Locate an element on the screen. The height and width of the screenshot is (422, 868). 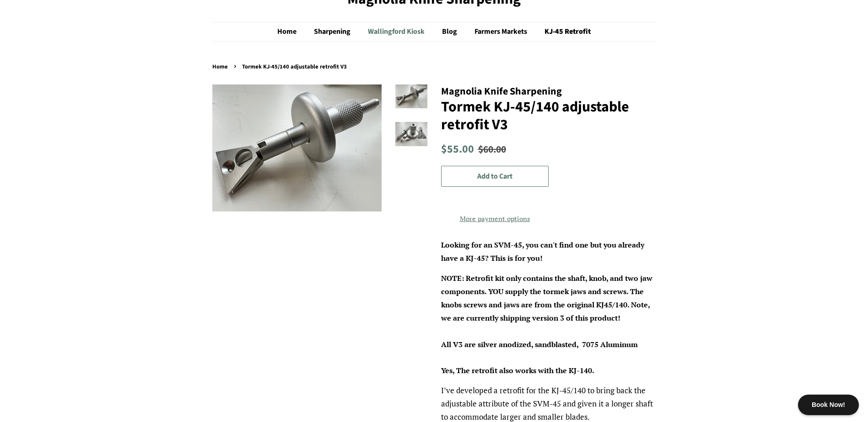
span: Looking for an SVM-45, you can't find one but you already have a KJ-45? This is for you! is located at coordinates (542, 252).